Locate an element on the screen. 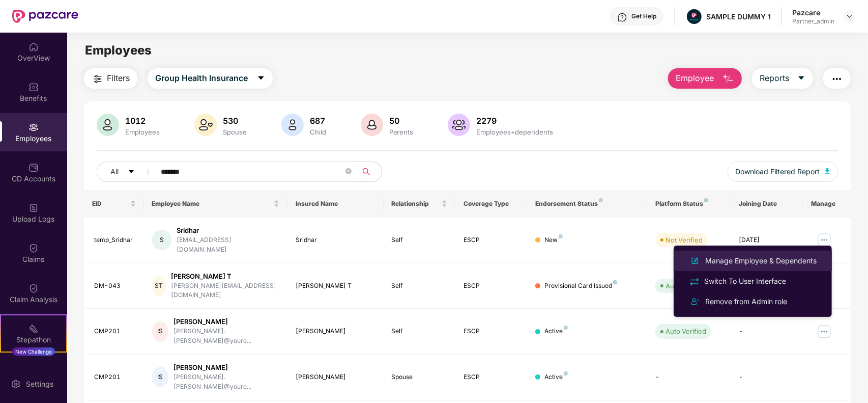 The width and height of the screenshot is (868, 403). img: svg+xml;base64,PHN2ZyBpZD0iRW5kb3JzZW1lbnRzIiB4bWxucz0iaHR0cDovL3d3dy53My5vcmcvMjAwMC9zdmciIHdpZH... is located at coordinates (33, 369).